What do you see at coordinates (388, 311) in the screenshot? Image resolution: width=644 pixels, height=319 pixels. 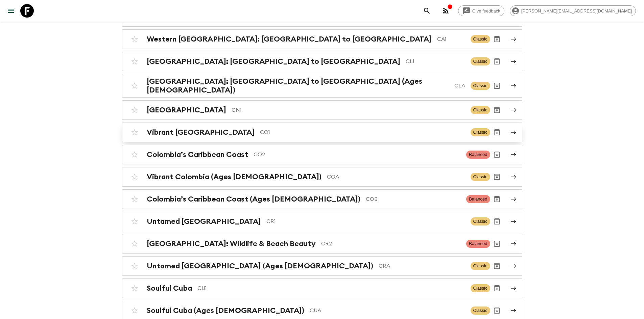 I see `p: CUA` at bounding box center [388, 311].